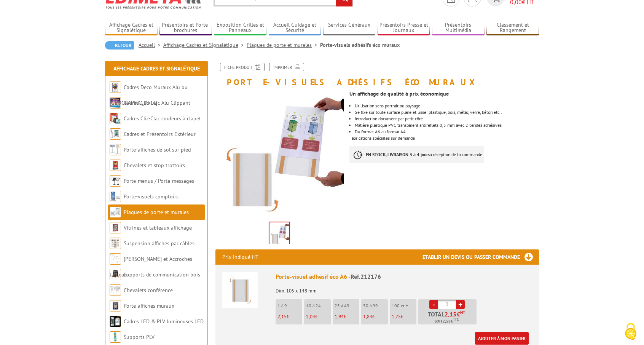 The image size is (644, 345). What do you see at coordinates (164, 321) in the screenshot?
I see `a: Cadres LED & PLV lumineuses LED` at bounding box center [164, 321].